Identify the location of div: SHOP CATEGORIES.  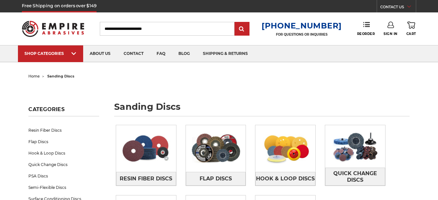
(51, 53).